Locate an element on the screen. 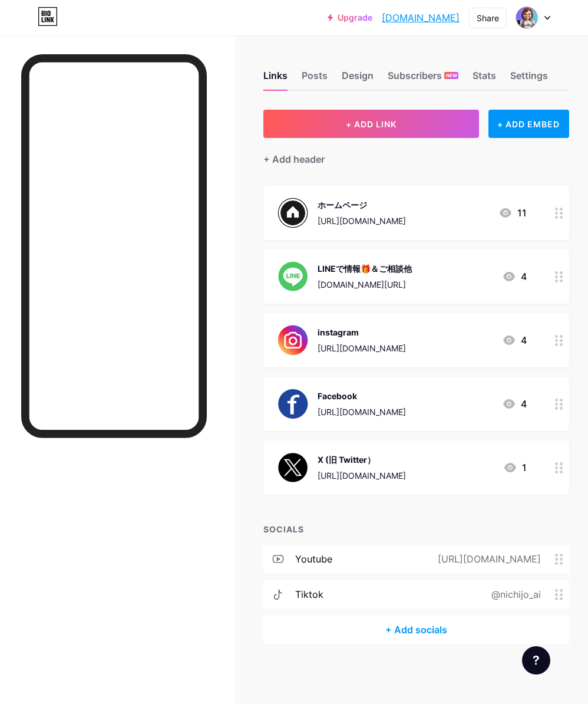 The height and width of the screenshot is (704, 588). div: Links is located at coordinates (275, 79).